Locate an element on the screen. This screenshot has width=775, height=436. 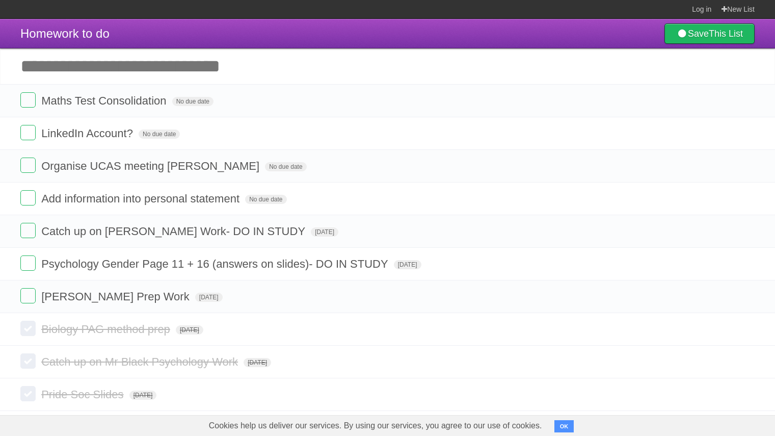
span: Add information into personal statement is located at coordinates (142, 198).